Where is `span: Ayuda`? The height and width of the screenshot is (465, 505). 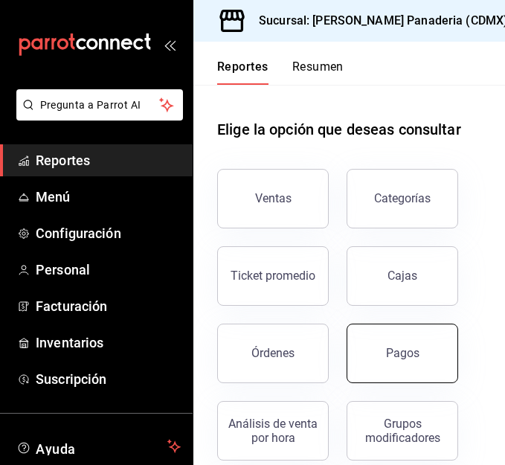
span: Ayuda is located at coordinates (98, 446).